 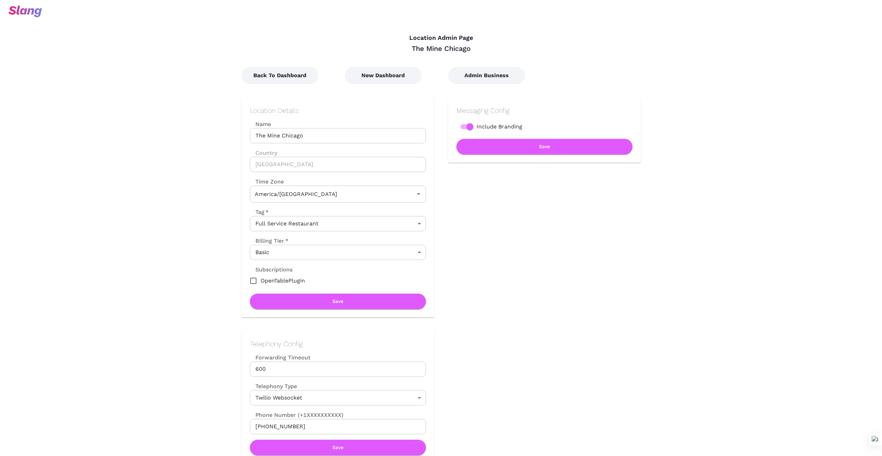 I want to click on h4: Location Admin Page, so click(x=441, y=38).